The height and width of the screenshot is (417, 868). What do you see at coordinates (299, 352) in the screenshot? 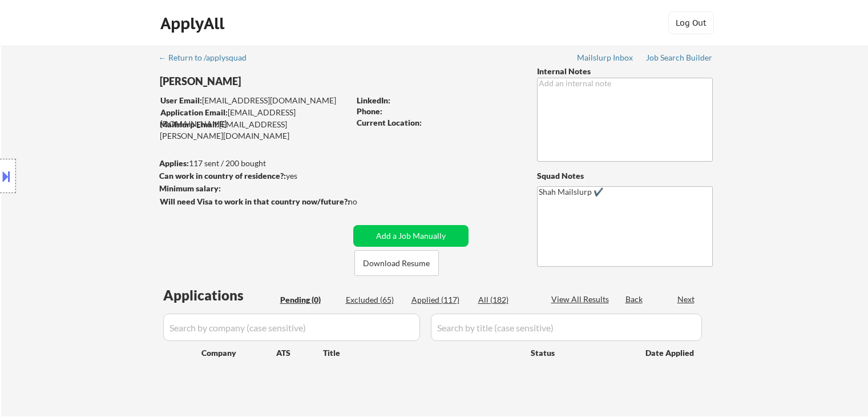
I see `div: ATS` at bounding box center [299, 352].